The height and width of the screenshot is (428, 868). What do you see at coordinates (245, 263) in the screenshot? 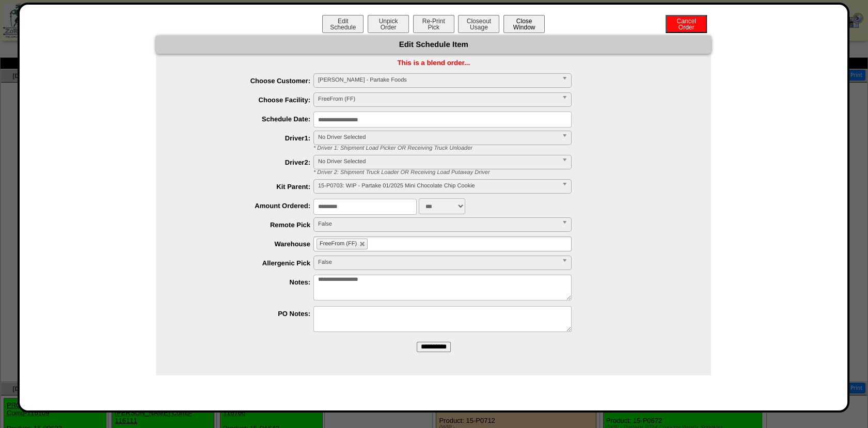
I see `label: Allergenic Pick` at bounding box center [245, 263].